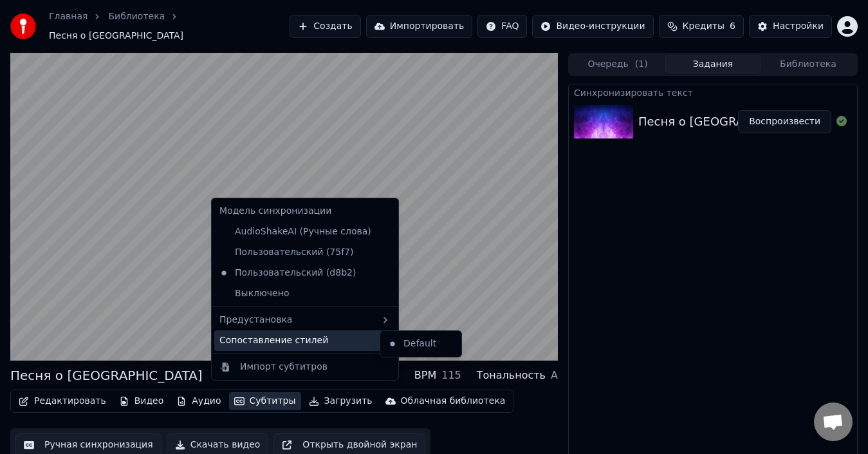  What do you see at coordinates (340, 401) in the screenshot?
I see `button: Загрузить` at bounding box center [340, 401].